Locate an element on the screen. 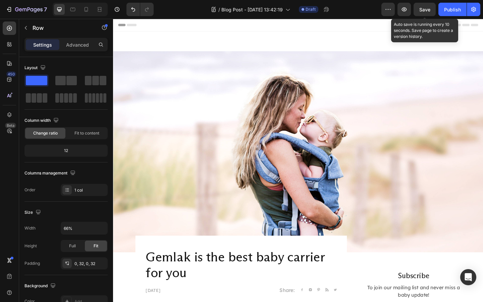 The width and height of the screenshot is (483, 302). p: Subscribe is located at coordinates (327, 279).